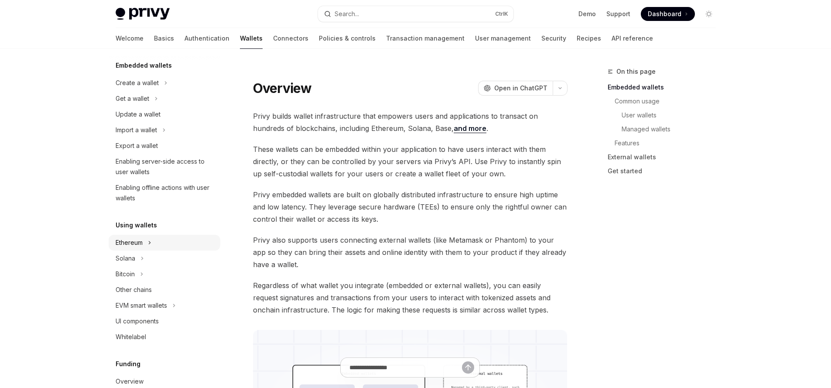 This screenshot has height=388, width=831. Describe the element at coordinates (164, 321) in the screenshot. I see `a: UI components` at that location.